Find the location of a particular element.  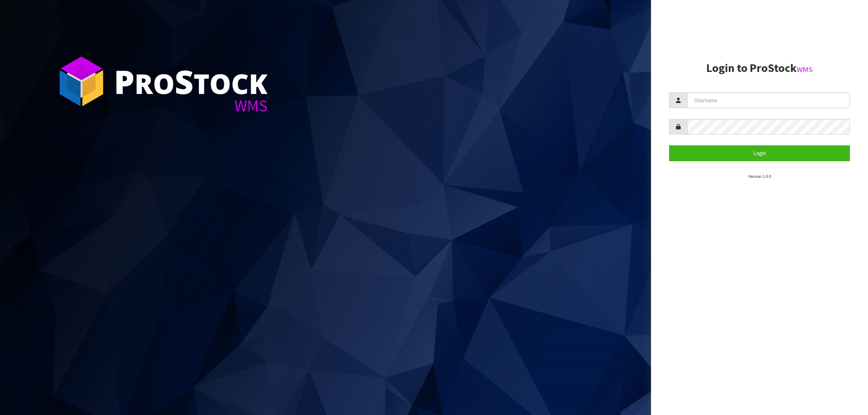

button: Login is located at coordinates (759, 153).